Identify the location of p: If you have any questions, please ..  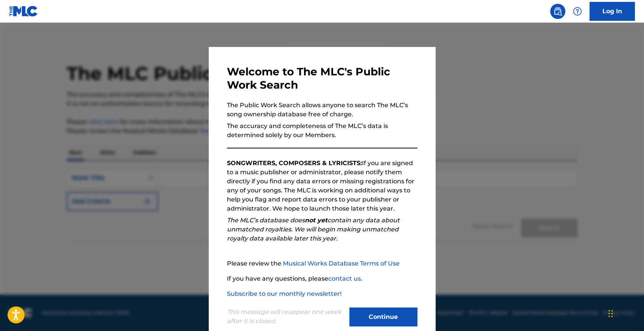
(322, 278).